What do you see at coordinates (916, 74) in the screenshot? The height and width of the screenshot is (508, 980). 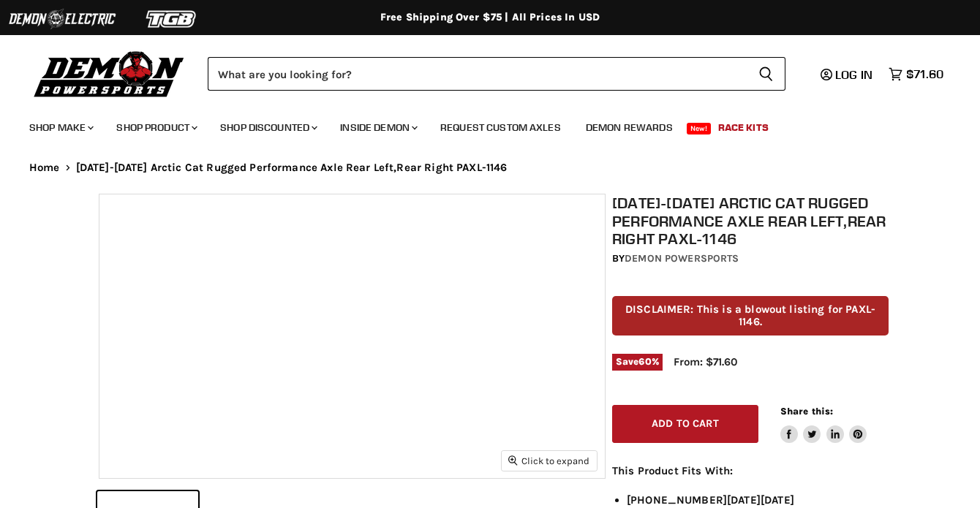 I see `a: $71.60` at bounding box center [916, 74].